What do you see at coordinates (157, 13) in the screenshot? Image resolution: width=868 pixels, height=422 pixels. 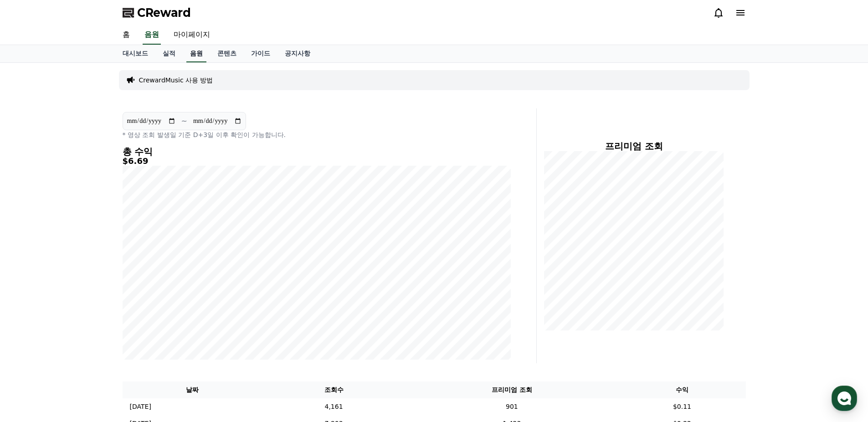 I see `a: CReward` at bounding box center [157, 13].